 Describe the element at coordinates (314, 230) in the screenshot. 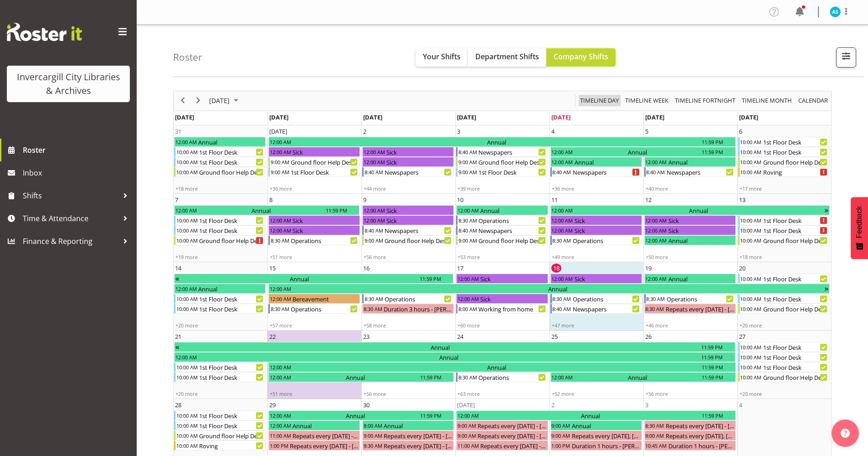

I see `div: Sick Begin From Monday, September 8, 2025 at 12:00:00 AM GMT+12:00 Ends At Monday, September 8, 2...` at that location.